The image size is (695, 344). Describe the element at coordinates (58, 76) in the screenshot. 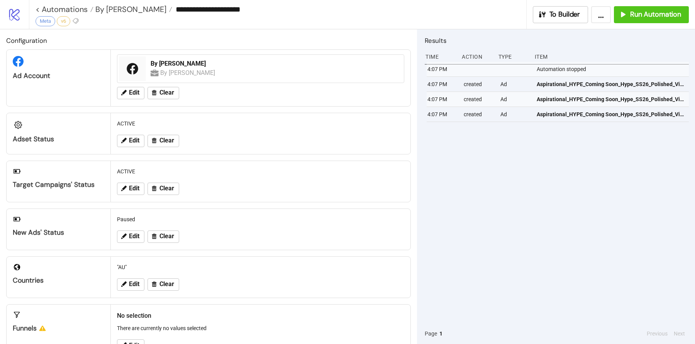

I see `div: Ad Account` at that location.